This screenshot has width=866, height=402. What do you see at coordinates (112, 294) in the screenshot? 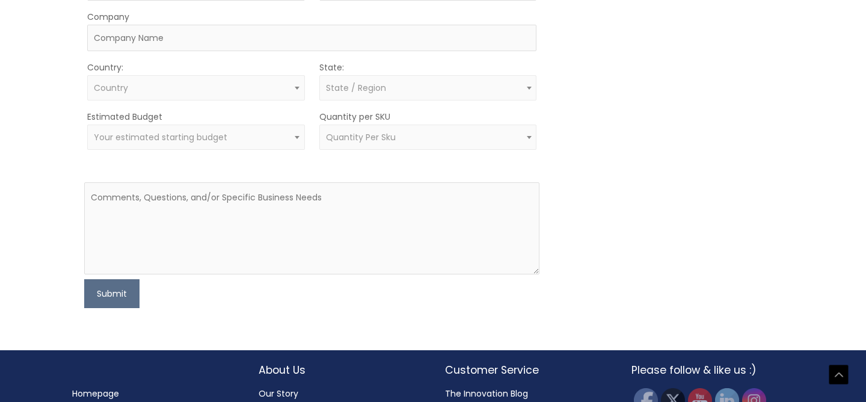
I see `button: Submit` at bounding box center [112, 294].